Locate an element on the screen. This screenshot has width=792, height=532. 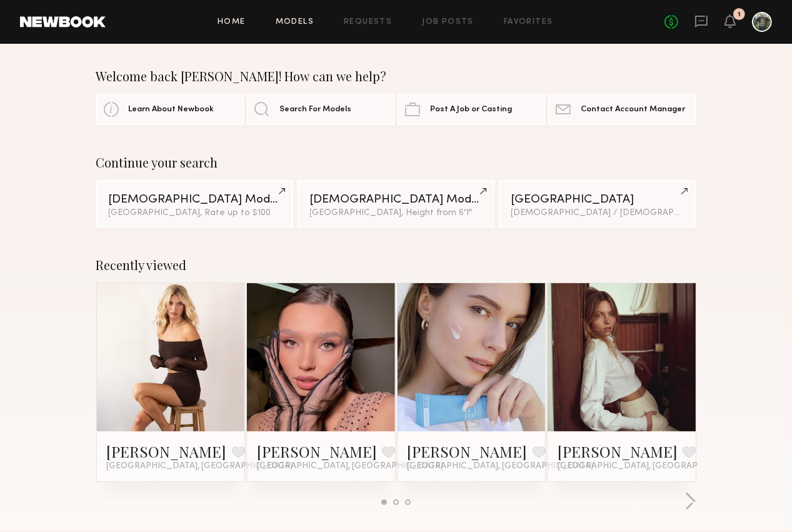
span: Post A Job or Casting is located at coordinates (471, 110).